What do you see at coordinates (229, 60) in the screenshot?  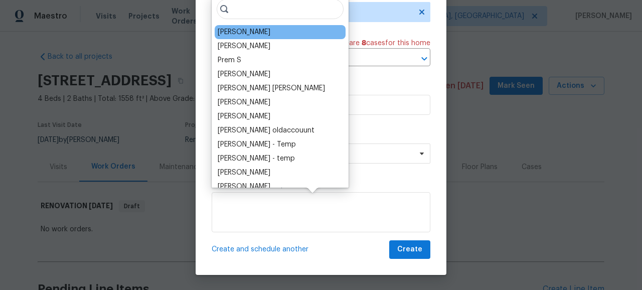 I see `div: Prem S` at bounding box center [229, 60].